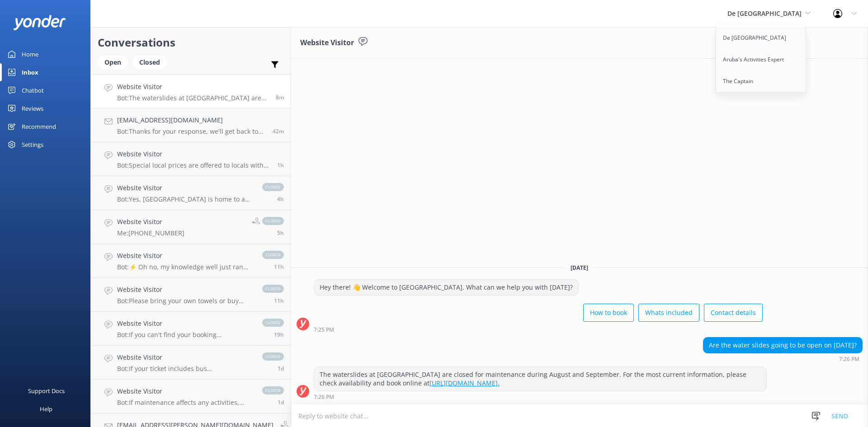 Image resolution: width=868 pixels, height=427 pixels. Describe the element at coordinates (193, 166) in the screenshot. I see `p: Bot: Special local prices are offered to locals with valid local IDs. Please contact us at [EMAIL...` at that location.